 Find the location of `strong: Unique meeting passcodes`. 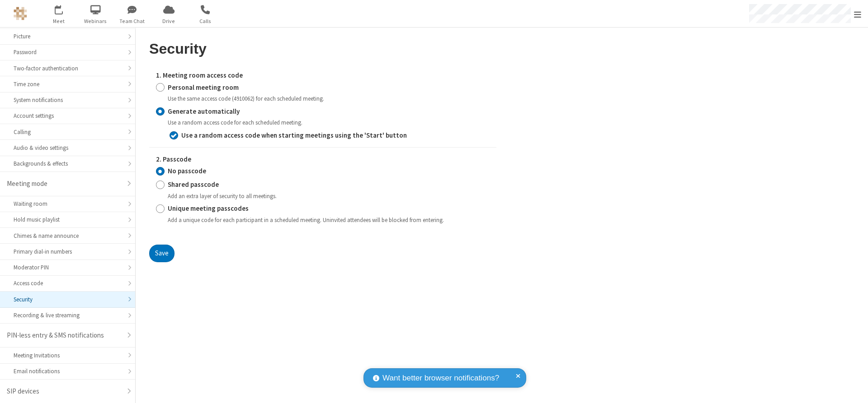

strong: Unique meeting passcodes is located at coordinates (208, 208).